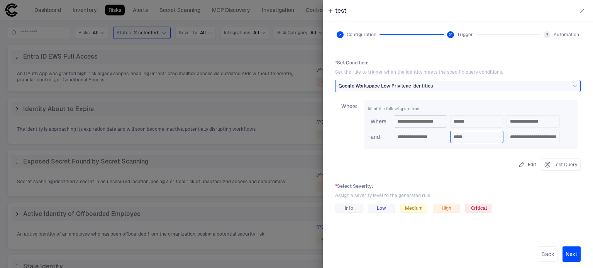 Image resolution: width=593 pixels, height=268 pixels. What do you see at coordinates (572, 255) in the screenshot?
I see `button: Next` at bounding box center [572, 255].